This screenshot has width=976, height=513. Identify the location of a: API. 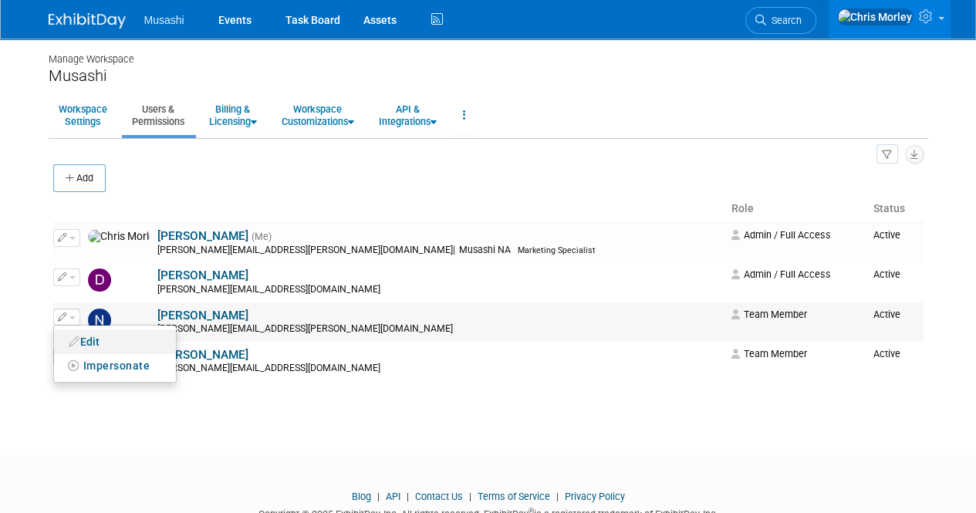
(393, 496).